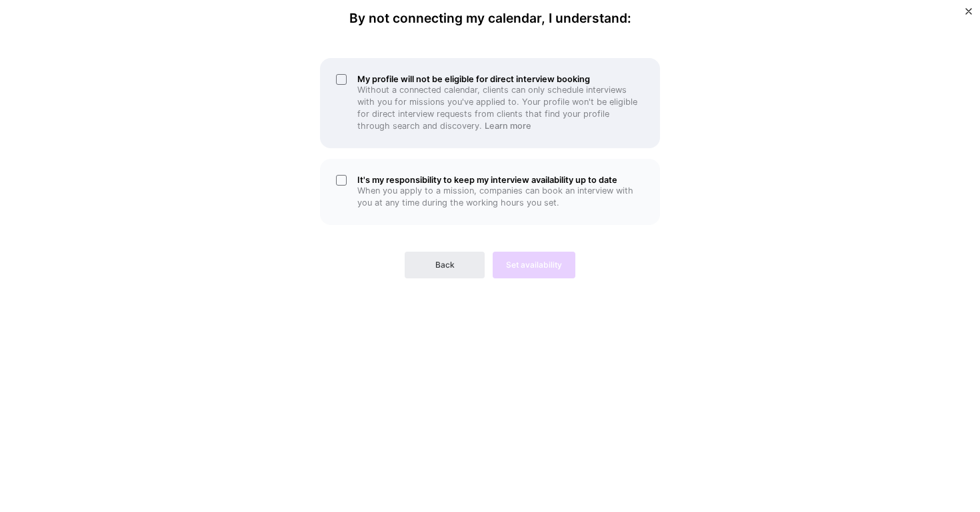  Describe the element at coordinates (969, 15) in the screenshot. I see `button: Close` at that location.